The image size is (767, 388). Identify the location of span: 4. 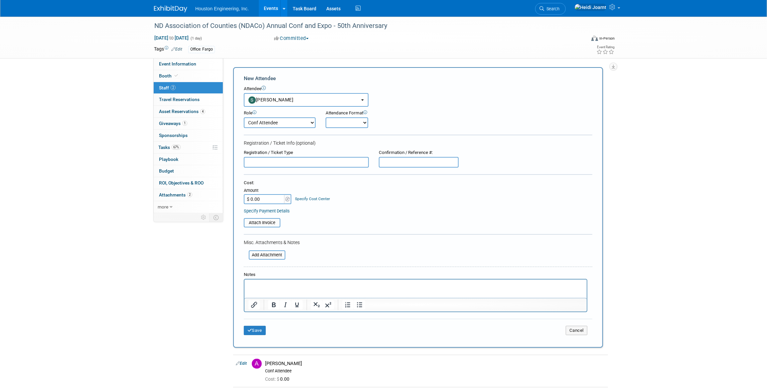
(203, 111).